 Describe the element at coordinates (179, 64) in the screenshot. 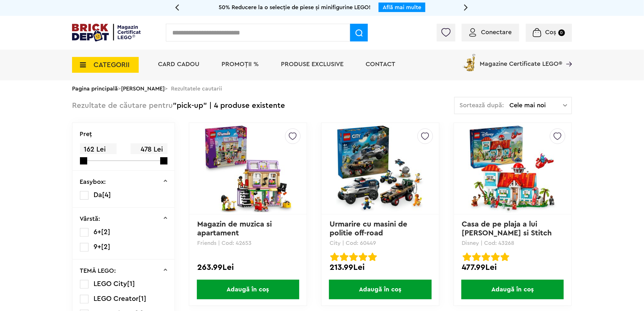

I see `span: Card Cadou` at that location.